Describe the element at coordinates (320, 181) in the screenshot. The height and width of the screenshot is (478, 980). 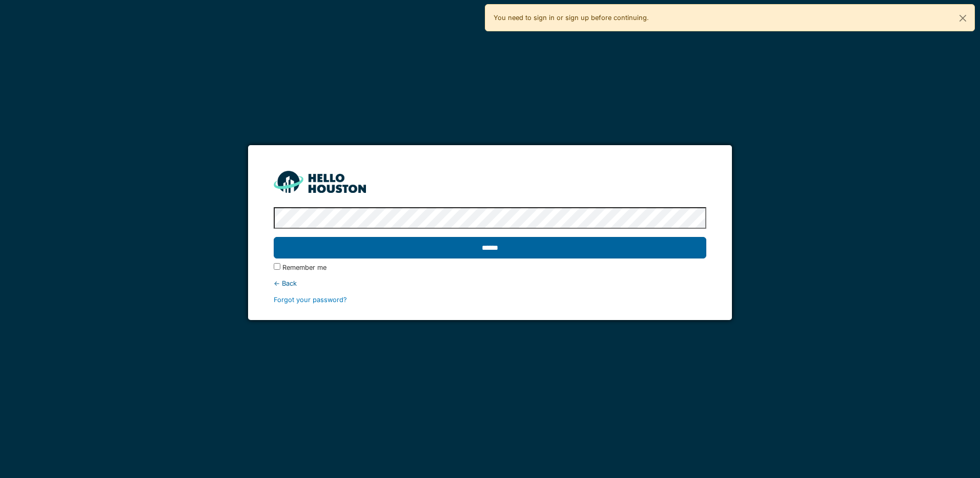
I see `img: HH_line-BYnF2_Hg.png` at that location.